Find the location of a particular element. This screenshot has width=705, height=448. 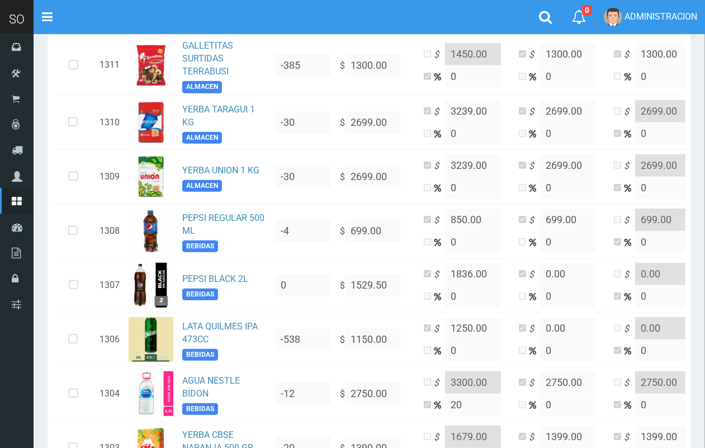

span: 0 is located at coordinates (587, 10).